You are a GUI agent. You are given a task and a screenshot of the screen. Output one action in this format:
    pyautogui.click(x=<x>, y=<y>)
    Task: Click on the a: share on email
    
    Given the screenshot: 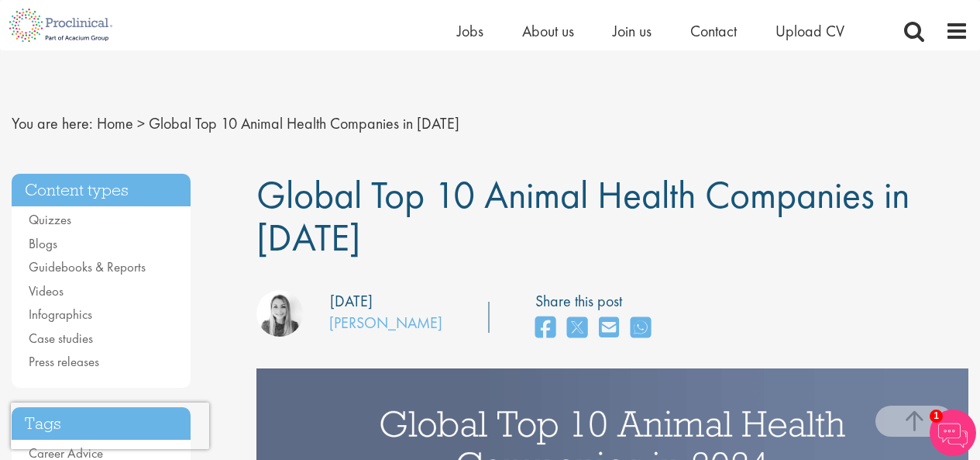 What is the action you would take?
    pyautogui.click(x=609, y=328)
    